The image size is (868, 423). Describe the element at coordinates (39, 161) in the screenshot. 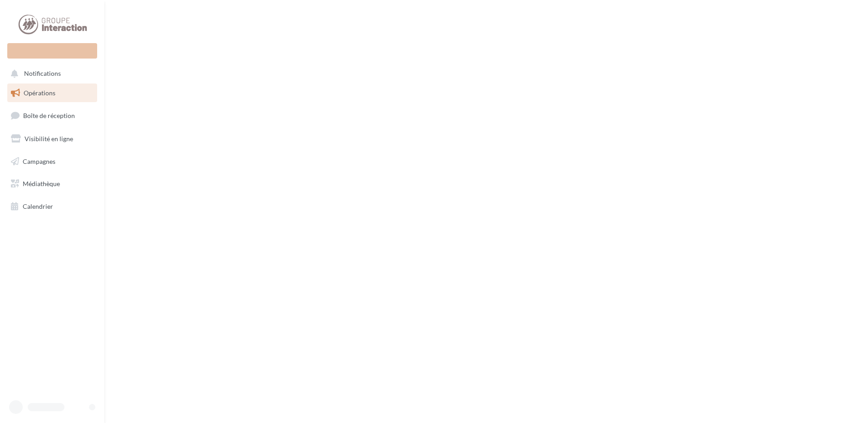

I see `span: Campagnes` at that location.